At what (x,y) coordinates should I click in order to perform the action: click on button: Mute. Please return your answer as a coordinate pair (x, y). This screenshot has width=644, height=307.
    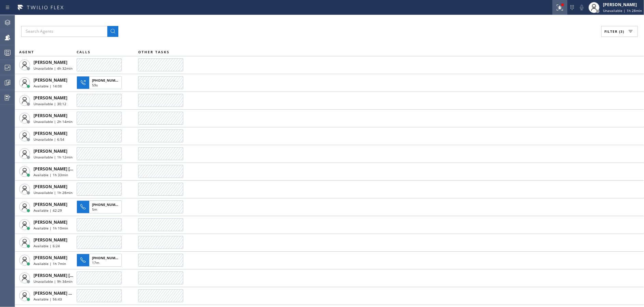
    Looking at the image, I should click on (582, 8).